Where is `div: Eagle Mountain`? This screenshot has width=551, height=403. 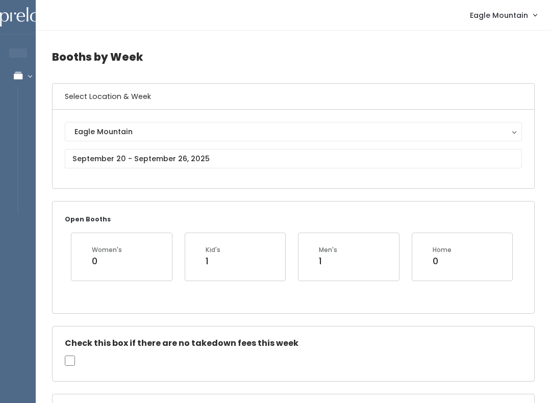 div: Eagle Mountain is located at coordinates (293, 132).